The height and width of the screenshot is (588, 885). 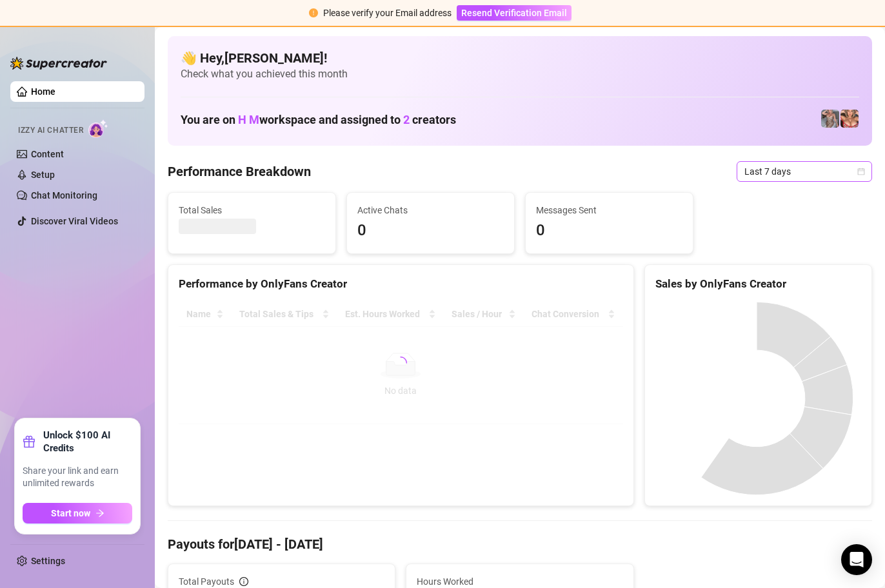 I want to click on span: Check what you achieved this month, so click(x=520, y=74).